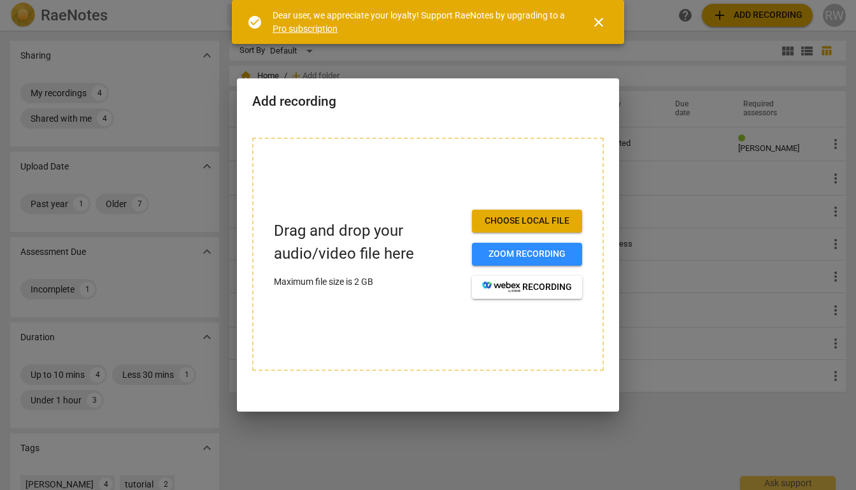 This screenshot has width=856, height=490. I want to click on span: Zoom recording, so click(527, 254).